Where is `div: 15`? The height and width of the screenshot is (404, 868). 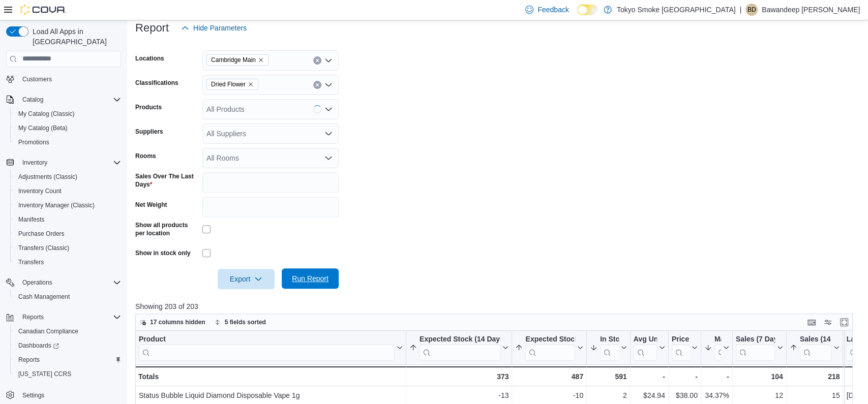
div: 15 is located at coordinates (815, 395).